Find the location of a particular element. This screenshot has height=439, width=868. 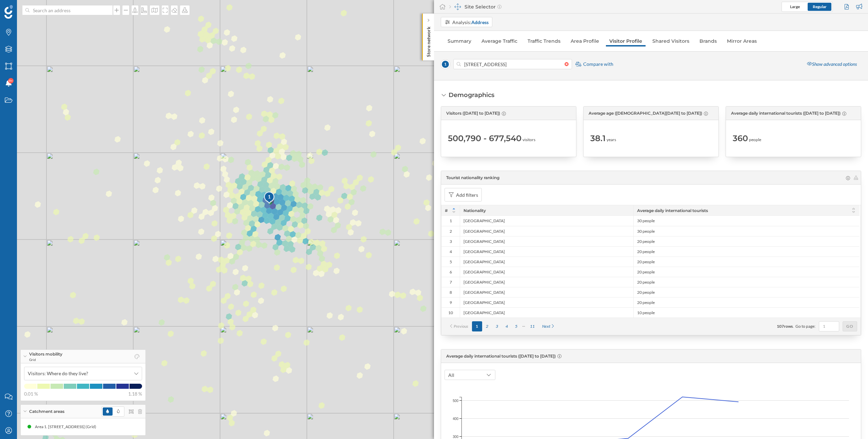

div: 9 is located at coordinates (450, 302).